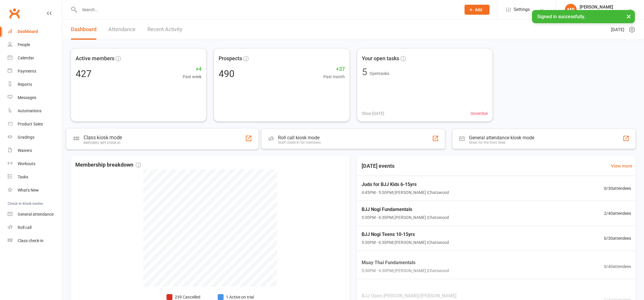 The image size is (644, 300). What do you see at coordinates (28, 31) in the screenshot?
I see `div: Dashboard` at bounding box center [28, 31].